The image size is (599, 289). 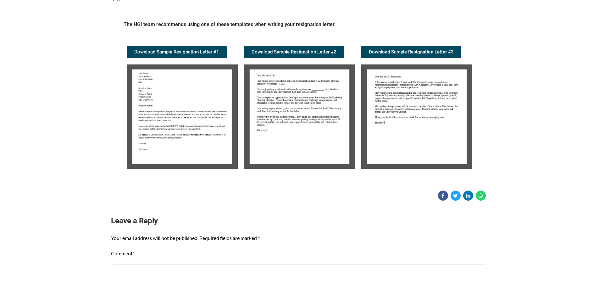 I want to click on h5: The HGI team recommends using one of these templates when writing your resignation letter., so click(x=300, y=25).